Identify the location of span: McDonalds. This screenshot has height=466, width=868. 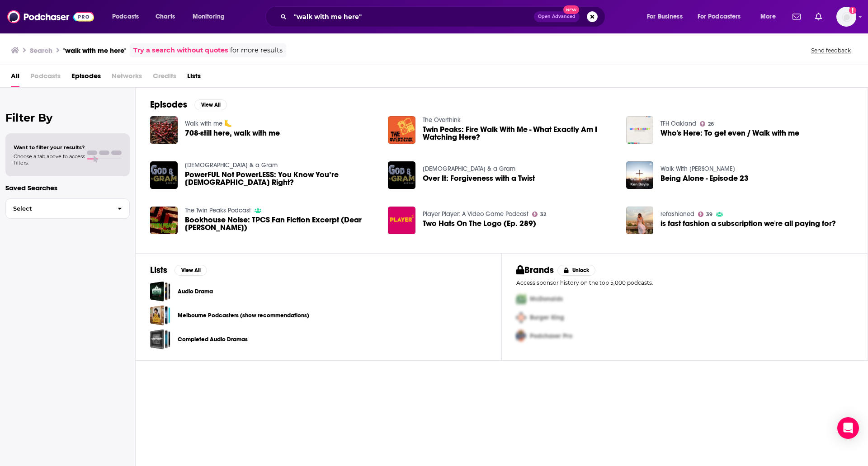
(546, 298).